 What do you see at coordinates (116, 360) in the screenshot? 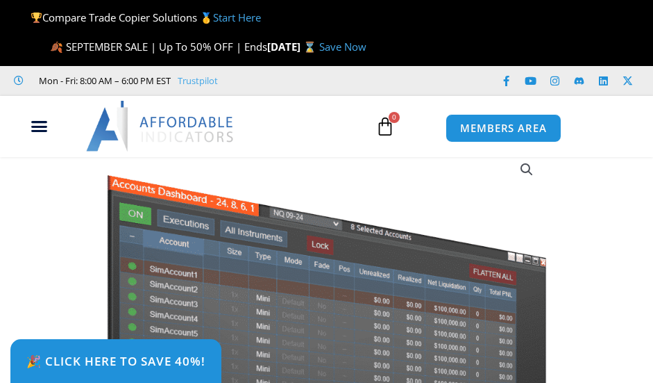
I see `a: 🎉 Click Here to save 40%!` at bounding box center [116, 360].